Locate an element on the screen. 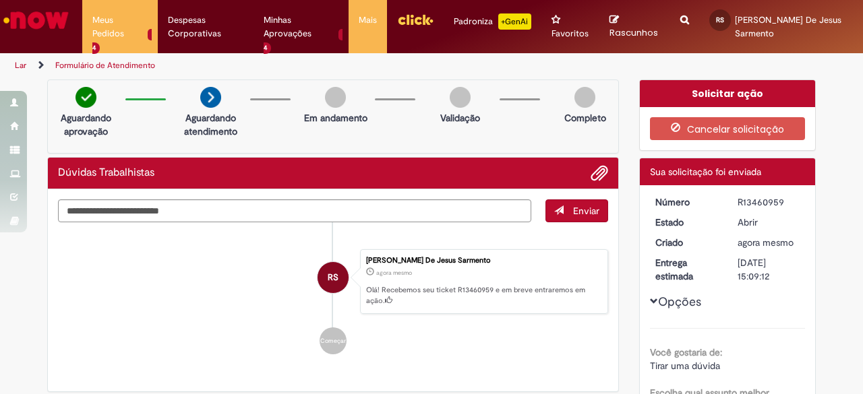  font: Minhas Aprovações is located at coordinates (287, 26).